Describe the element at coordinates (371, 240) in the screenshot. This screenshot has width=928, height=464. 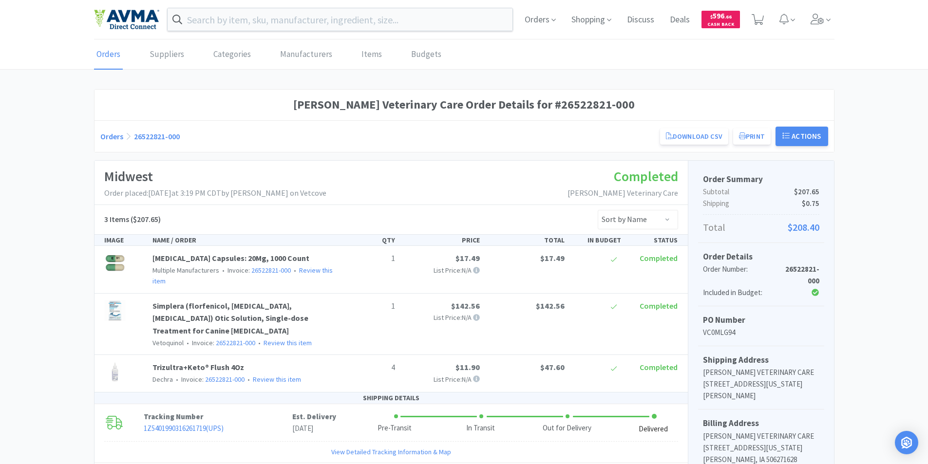
I see `div: QTY` at that location.